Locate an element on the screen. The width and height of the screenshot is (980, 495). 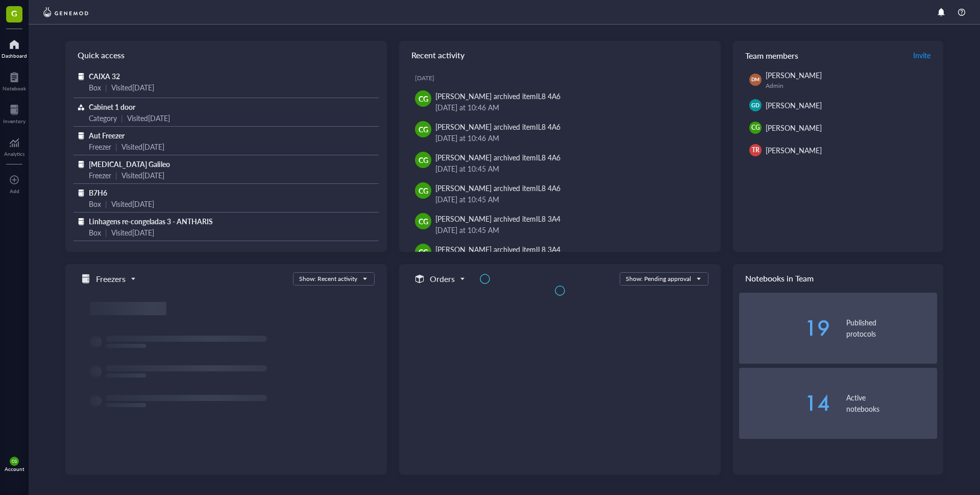
div: Inventory is located at coordinates (15, 121).